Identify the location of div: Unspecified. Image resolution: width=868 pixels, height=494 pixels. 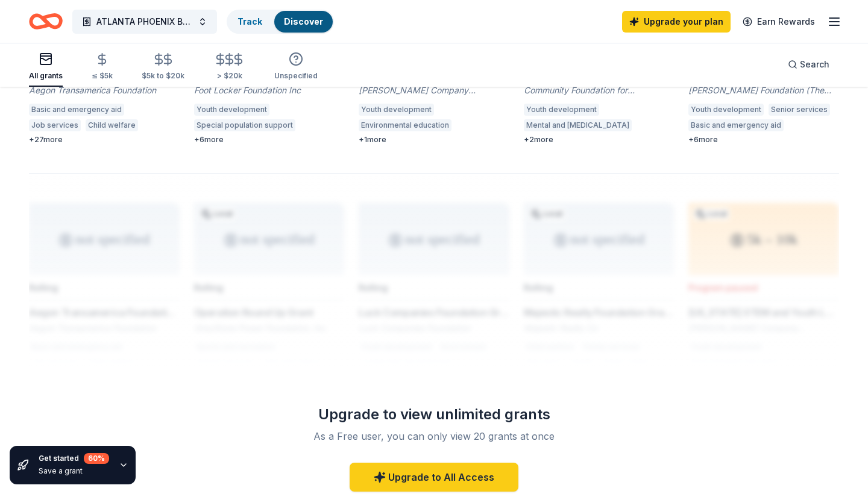
(296, 76).